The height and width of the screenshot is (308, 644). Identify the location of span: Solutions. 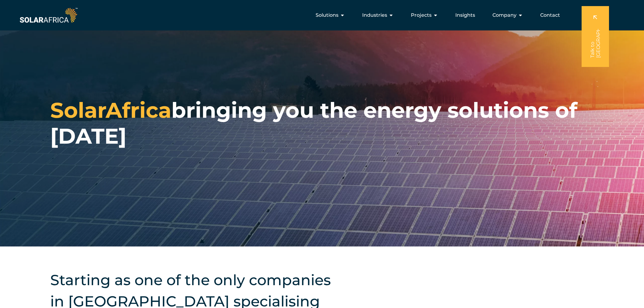
(327, 15).